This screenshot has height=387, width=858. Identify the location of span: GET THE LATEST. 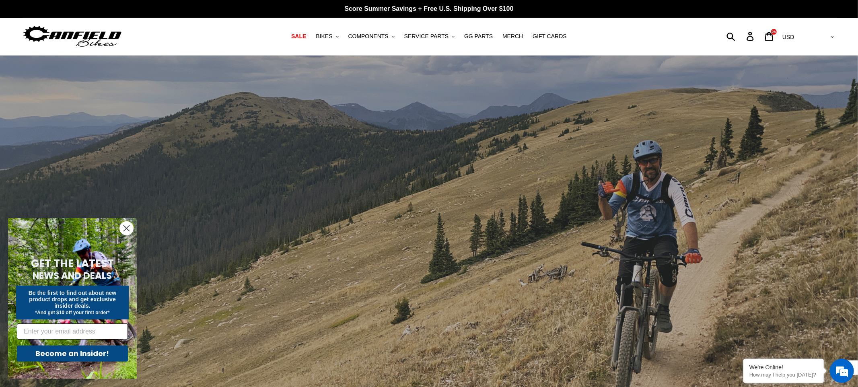
(72, 264).